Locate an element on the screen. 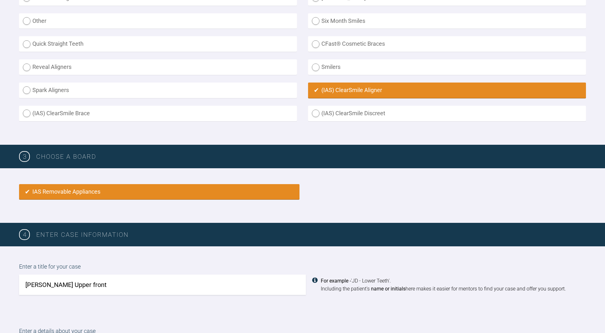  label: (IAS) ClearSmile Brace is located at coordinates (158, 113).